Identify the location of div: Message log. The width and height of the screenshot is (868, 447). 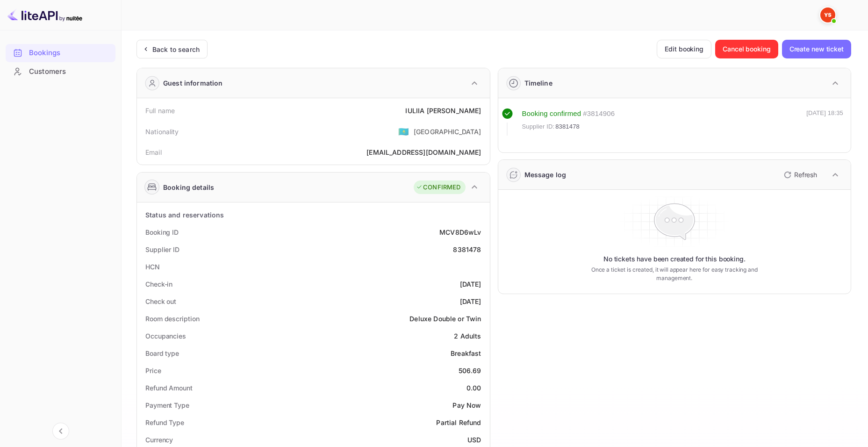
(546, 174).